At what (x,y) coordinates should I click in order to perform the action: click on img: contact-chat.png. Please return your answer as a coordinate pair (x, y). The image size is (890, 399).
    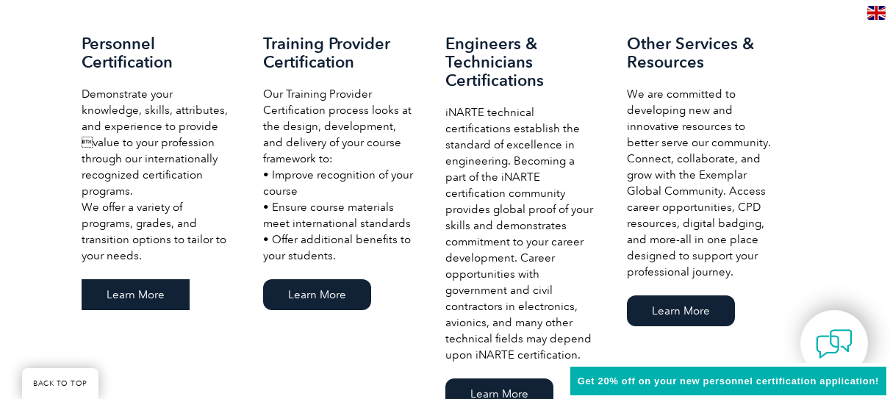
    Looking at the image, I should click on (834, 344).